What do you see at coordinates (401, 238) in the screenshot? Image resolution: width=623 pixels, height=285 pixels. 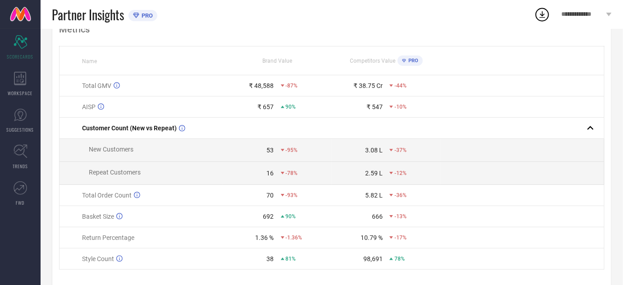 I see `span: -17%` at bounding box center [401, 238].